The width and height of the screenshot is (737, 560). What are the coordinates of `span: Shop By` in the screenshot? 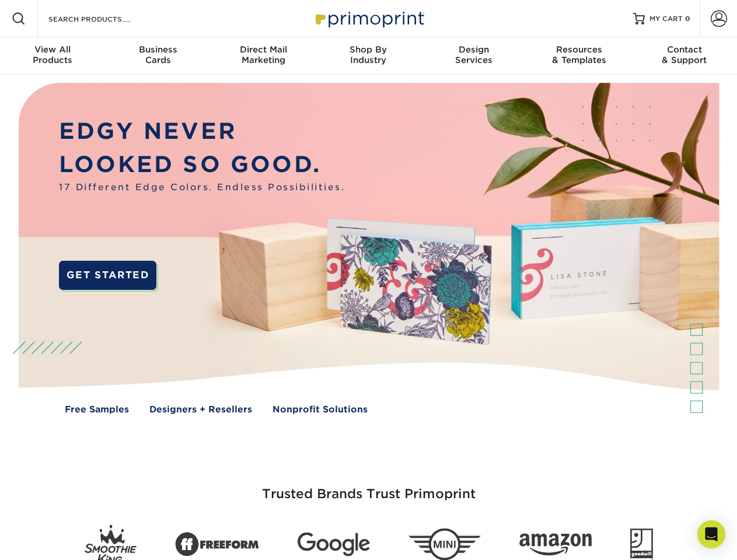 It's located at (368, 50).